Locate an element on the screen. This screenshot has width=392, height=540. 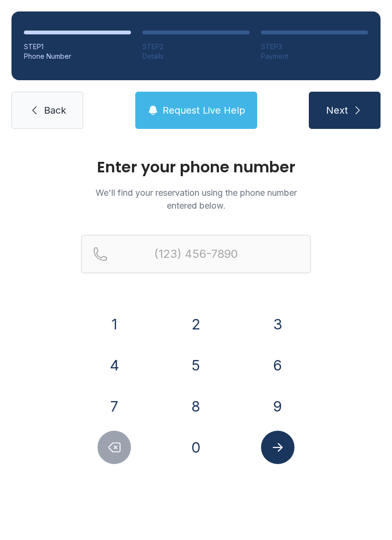
div: Phone Number is located at coordinates (78, 56).